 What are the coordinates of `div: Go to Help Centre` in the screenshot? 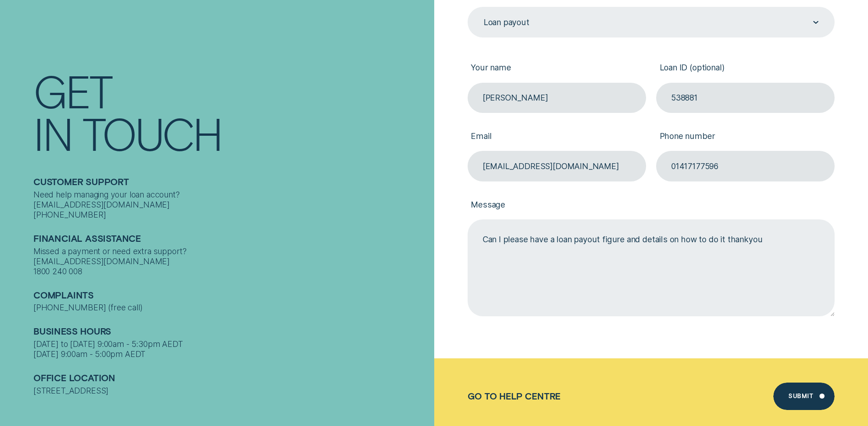 It's located at (514, 396).